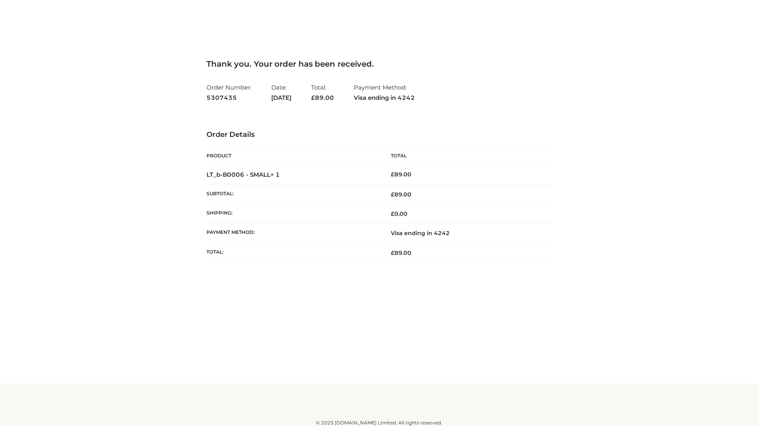 The height and width of the screenshot is (426, 758). I want to click on h3: Order Details, so click(379, 135).